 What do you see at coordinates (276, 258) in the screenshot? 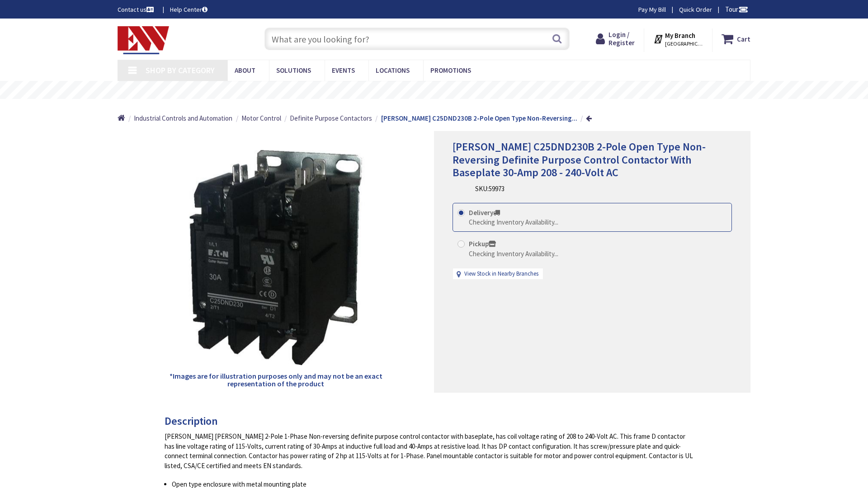
I see `img: Eaton C25DND230B 2-Pole Open Type Non-Reversing Definite Purpose Control Contactor With Baseplate...` at bounding box center [276, 258].